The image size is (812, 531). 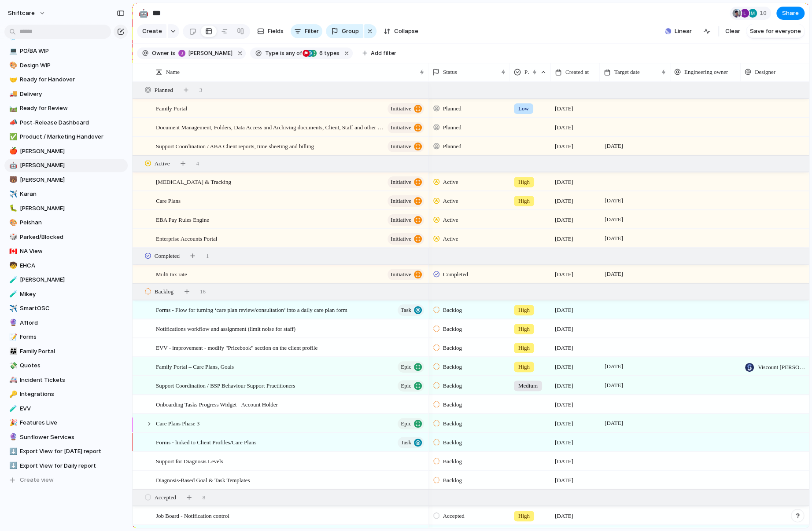 What do you see at coordinates (775, 31) in the screenshot?
I see `span: Save for everyone` at bounding box center [775, 31].